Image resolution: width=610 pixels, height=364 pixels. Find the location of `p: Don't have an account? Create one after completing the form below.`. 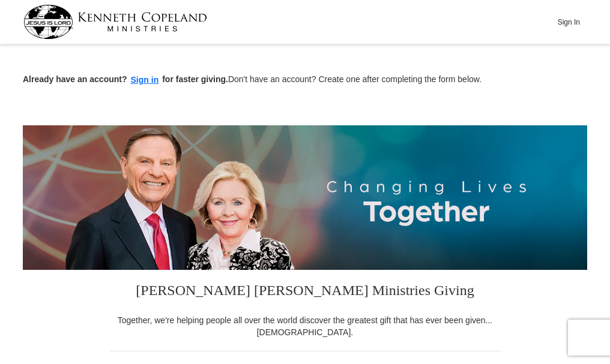

p: Don't have an account? Create one after completing the form below. is located at coordinates (305, 80).